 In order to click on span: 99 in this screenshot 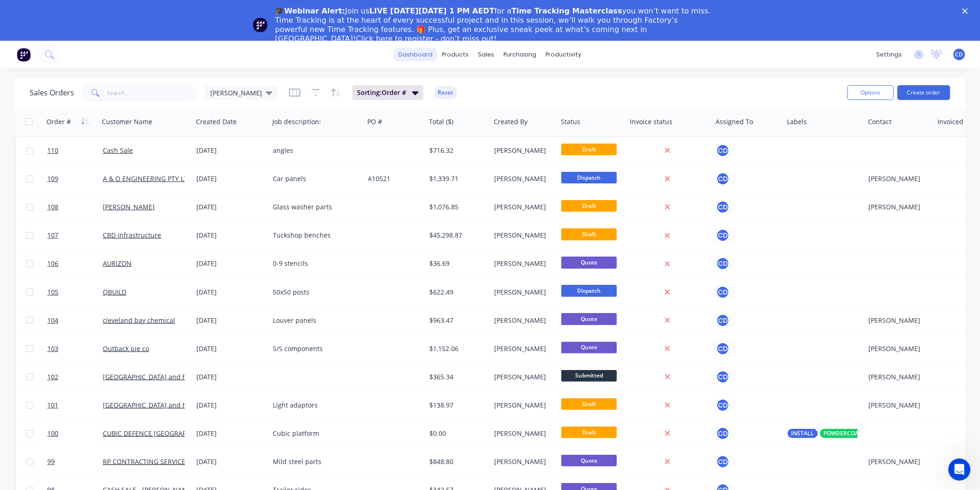, I will do `click(51, 462)`.